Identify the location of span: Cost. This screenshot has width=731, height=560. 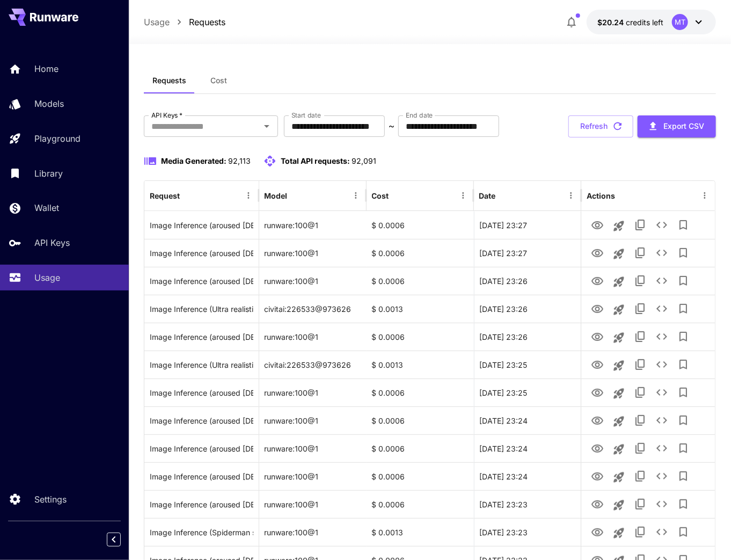
(219, 80).